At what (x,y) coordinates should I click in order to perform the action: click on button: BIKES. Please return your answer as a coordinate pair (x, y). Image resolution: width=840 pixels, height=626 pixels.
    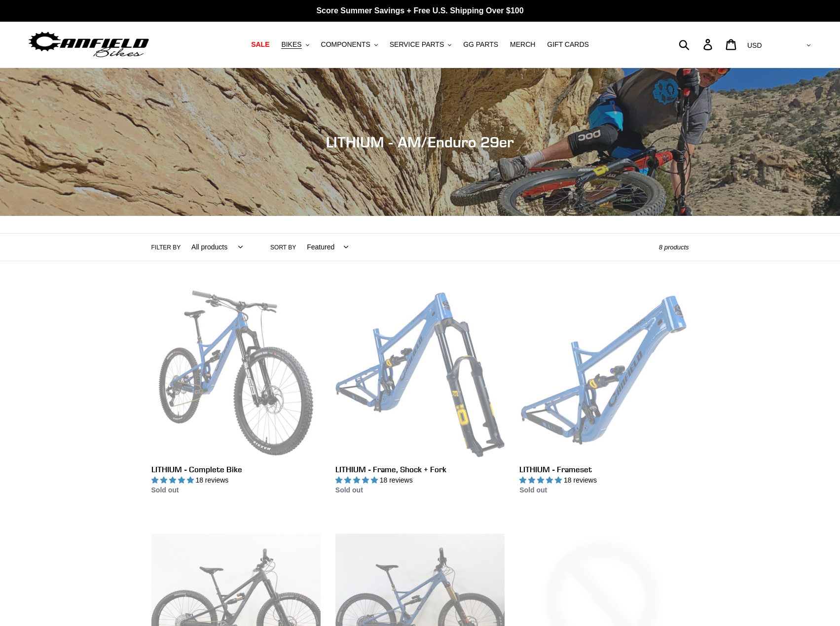
    Looking at the image, I should click on (295, 44).